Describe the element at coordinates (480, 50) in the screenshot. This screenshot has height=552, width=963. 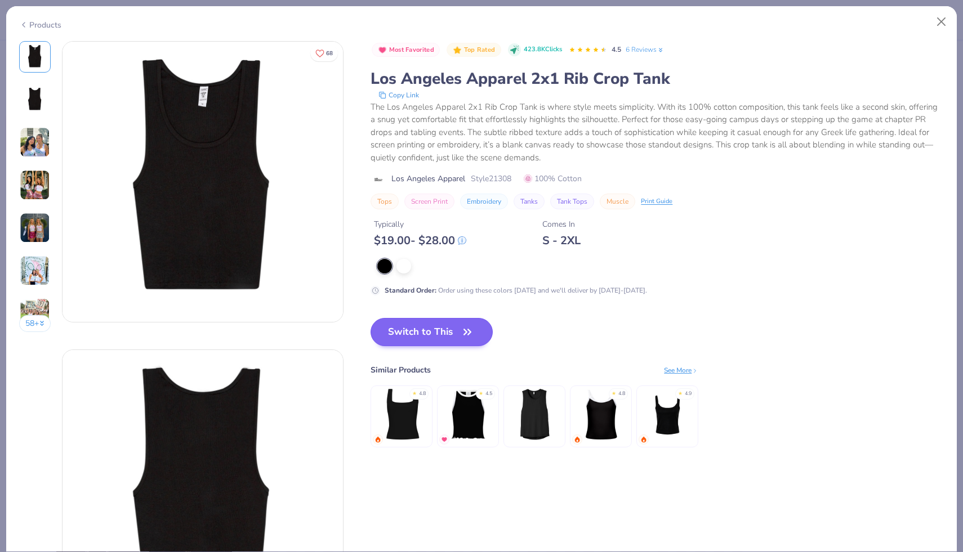
I see `span: Top Rated` at that location.